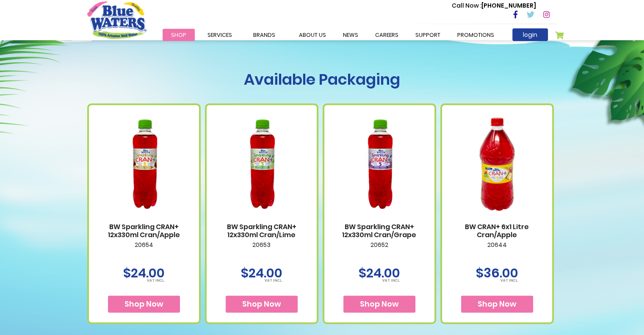 This screenshot has height=335, width=644. Describe the element at coordinates (379, 164) in the screenshot. I see `img: BW Sparkling CRAN+ 12x330ml Cran/Grape` at that location.